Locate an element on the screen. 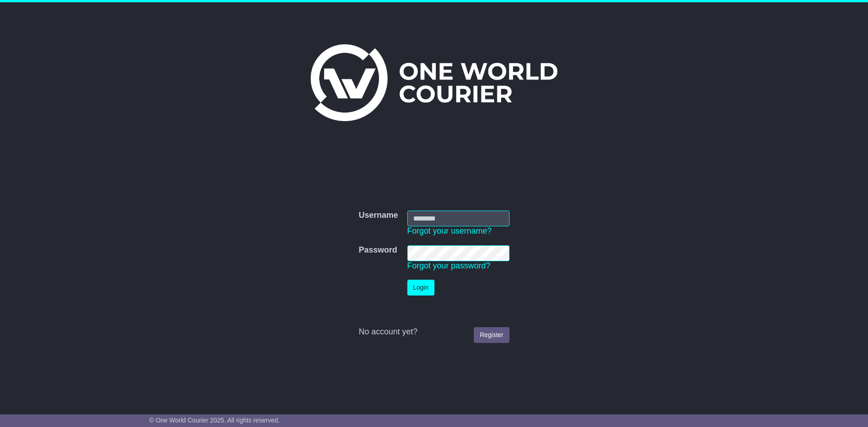  div: No account yet? is located at coordinates (433, 332).